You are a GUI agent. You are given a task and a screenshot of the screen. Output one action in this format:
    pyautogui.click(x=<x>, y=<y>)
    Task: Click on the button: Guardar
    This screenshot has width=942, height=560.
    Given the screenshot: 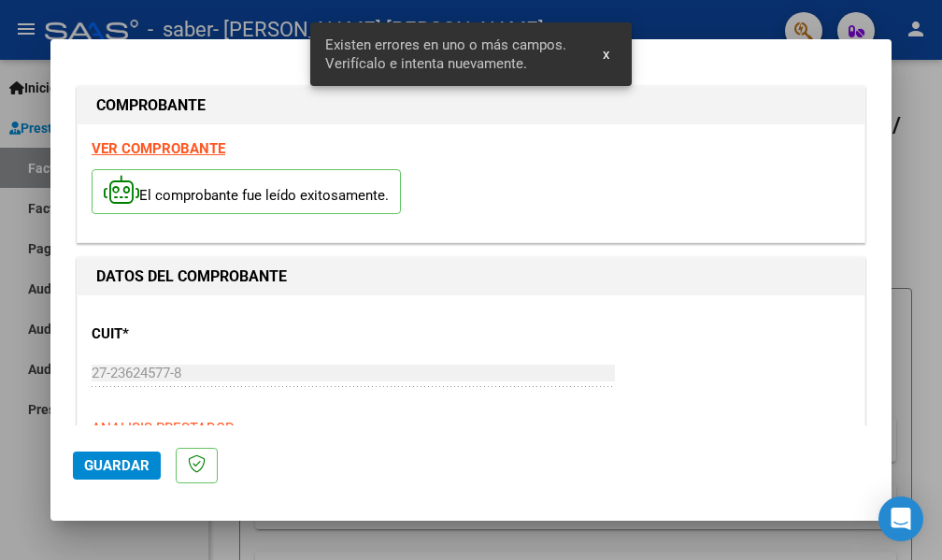 What is the action you would take?
    pyautogui.click(x=117, y=465)
    